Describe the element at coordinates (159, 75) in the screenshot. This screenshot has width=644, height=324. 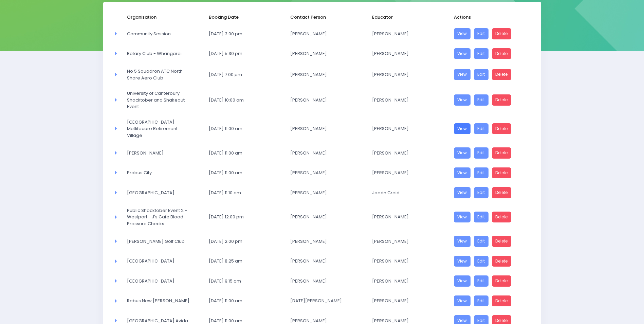
I see `span: No 5 Squadron ATC North Shore Aero Club` at that location.